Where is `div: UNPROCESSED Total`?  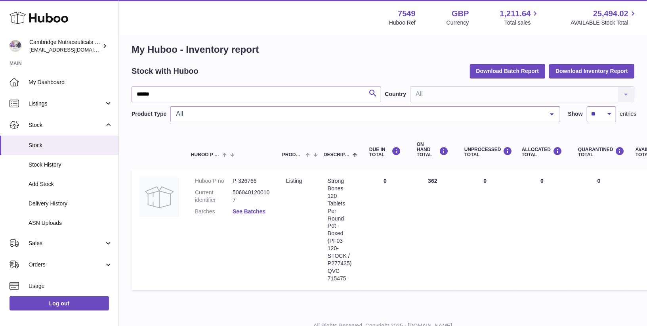
div: UNPROCESSED Total is located at coordinates (485, 152).